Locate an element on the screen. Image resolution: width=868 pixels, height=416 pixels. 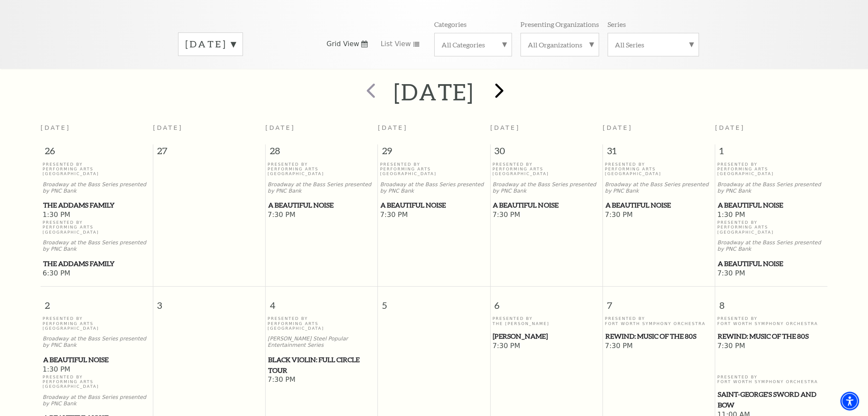
p: Categories is located at coordinates (451, 24).